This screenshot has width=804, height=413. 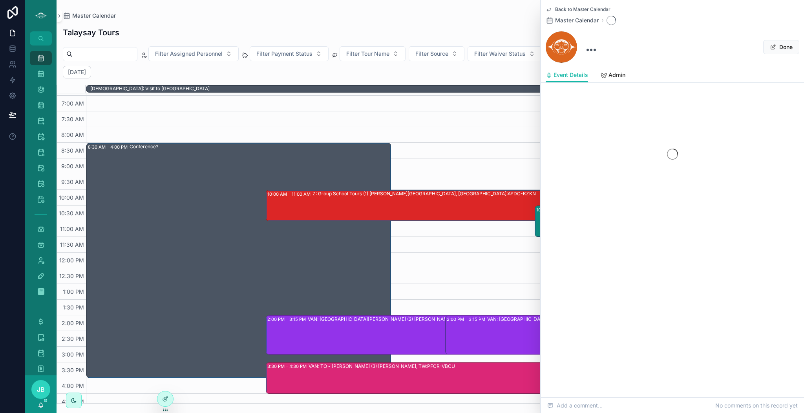 What do you see at coordinates (144, 147) in the screenshot?
I see `div: Conference?` at bounding box center [144, 147].